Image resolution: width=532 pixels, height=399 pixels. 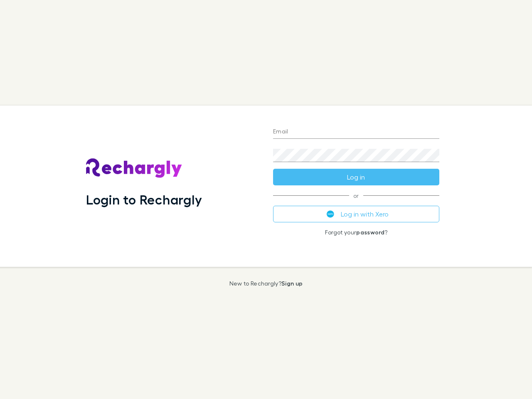 What do you see at coordinates (134, 168) in the screenshot?
I see `img: Rechargly's Logo` at bounding box center [134, 168].